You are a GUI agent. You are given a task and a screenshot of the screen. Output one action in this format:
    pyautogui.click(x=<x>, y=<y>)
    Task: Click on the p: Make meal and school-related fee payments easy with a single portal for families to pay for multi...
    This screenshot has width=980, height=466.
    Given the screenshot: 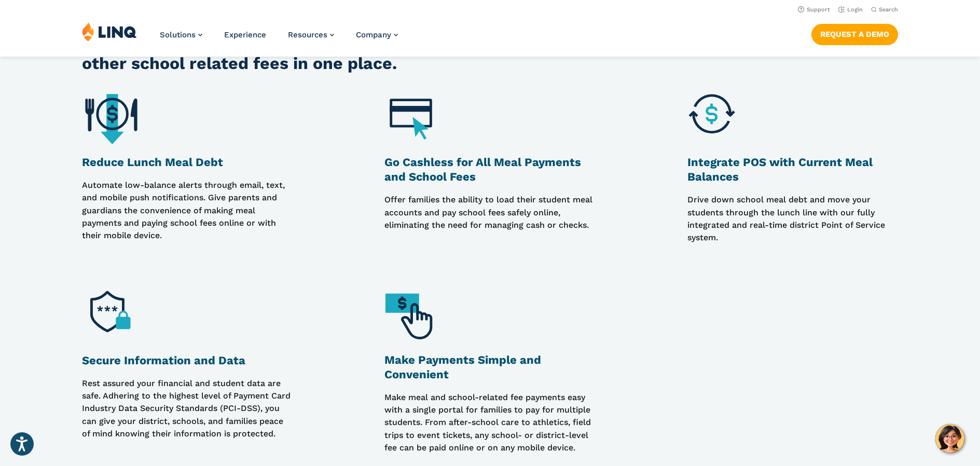 What is the action you would take?
    pyautogui.click(x=490, y=422)
    